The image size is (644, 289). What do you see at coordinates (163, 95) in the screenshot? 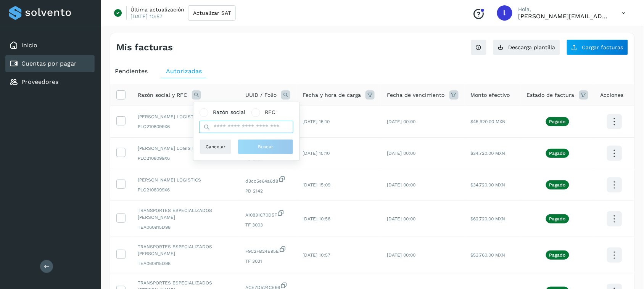
I see `span: Razón social y RFC` at bounding box center [163, 95].